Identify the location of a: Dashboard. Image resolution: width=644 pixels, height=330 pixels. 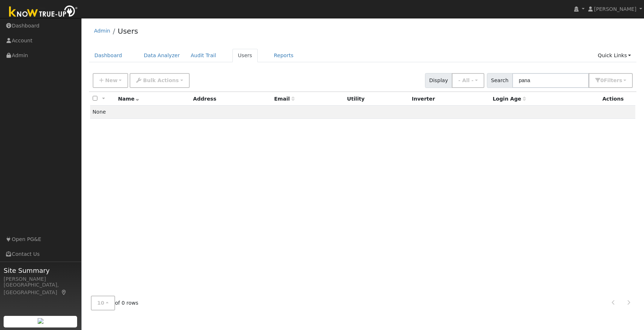
(108, 55).